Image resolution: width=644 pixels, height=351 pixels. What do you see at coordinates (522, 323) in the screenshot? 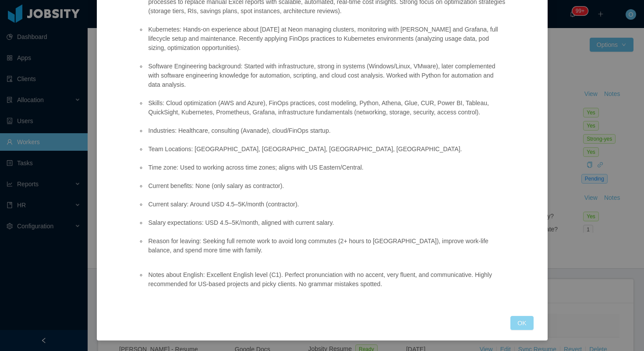
I see `button: OK` at bounding box center [522, 323].